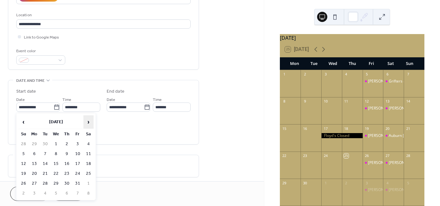  What do you see at coordinates (284, 101) in the screenshot?
I see `div: 8` at bounding box center [284, 101].